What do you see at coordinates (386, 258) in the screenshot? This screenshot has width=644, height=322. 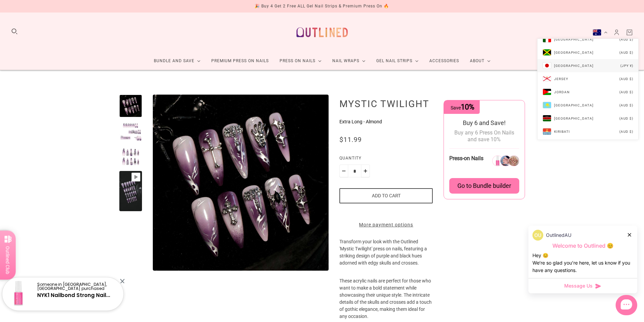 I see `p: Transform your look with the Outlined 'Mystic Twilight' press on nails, featuring a striking desi...` at bounding box center [386, 258].